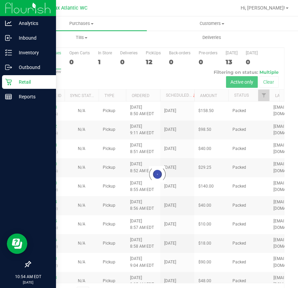 Image resolution: width=298 pixels, height=288 pixels. What do you see at coordinates (9, 38) in the screenshot?
I see `inline-svg: Inbound` at bounding box center [9, 38].